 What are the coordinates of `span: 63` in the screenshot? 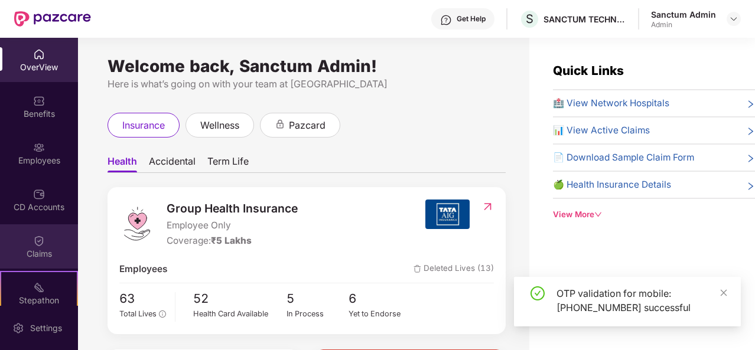 It's located at (142, 299).